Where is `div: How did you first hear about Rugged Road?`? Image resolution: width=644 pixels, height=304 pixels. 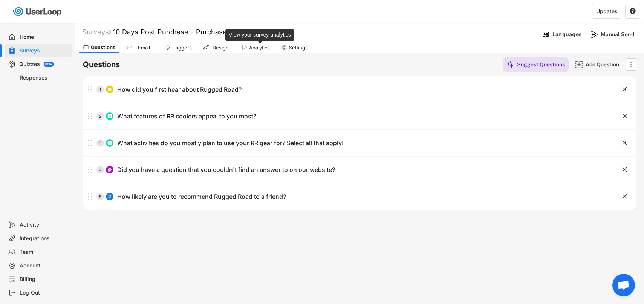 div: How did you first hear about Rugged Road? is located at coordinates (179, 89).